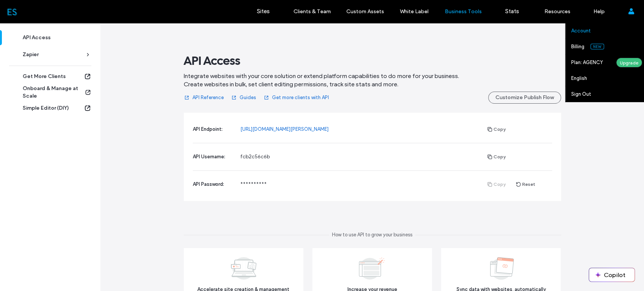 The width and height of the screenshot is (644, 291). Describe the element at coordinates (581, 94) in the screenshot. I see `label: Sign Out` at that location.